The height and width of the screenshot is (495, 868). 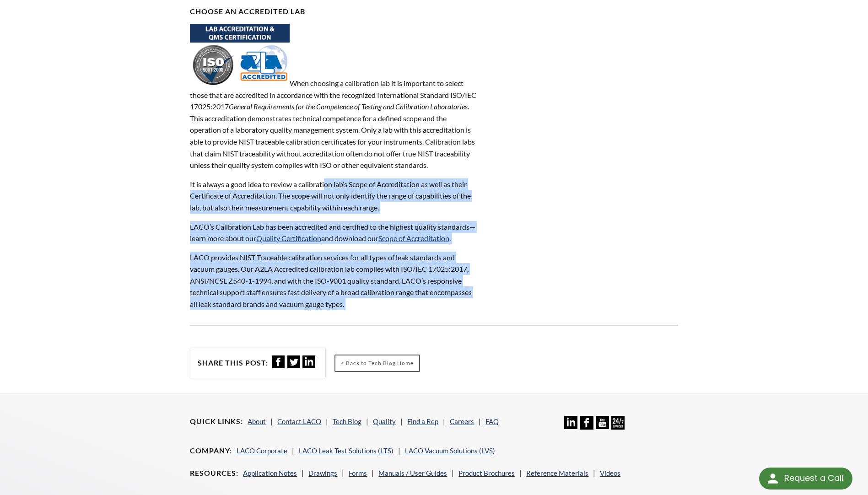 I want to click on a: Reference Materials, so click(x=557, y=473).